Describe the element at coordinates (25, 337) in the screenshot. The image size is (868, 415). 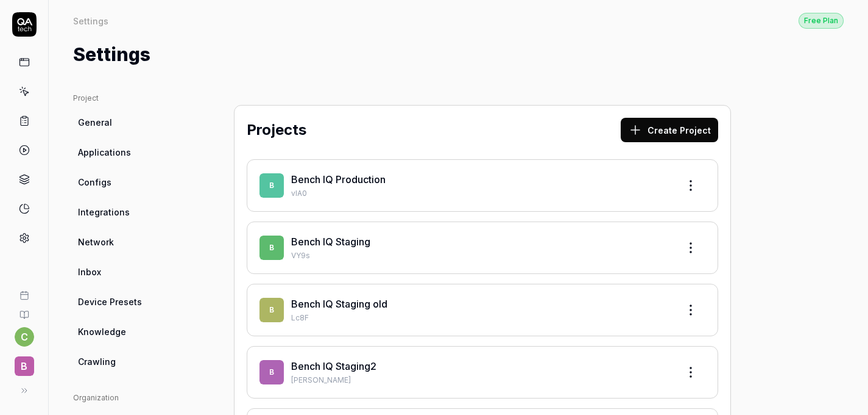
I see `button: c` at that location.